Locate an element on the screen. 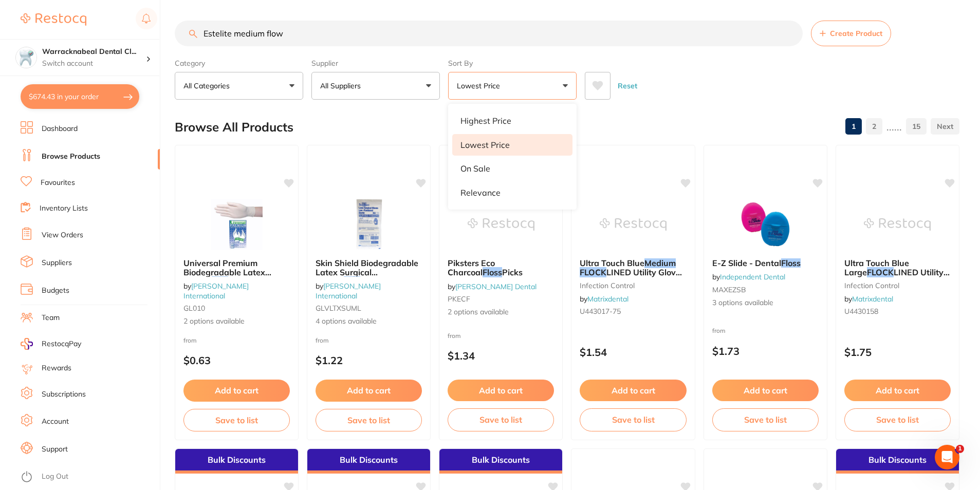  img: E-Z Slide - Dental Floss is located at coordinates (765, 225).